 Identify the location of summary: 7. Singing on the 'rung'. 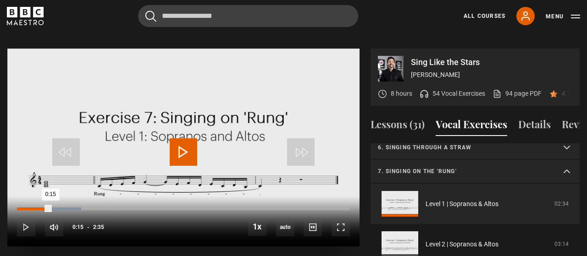
(475, 172).